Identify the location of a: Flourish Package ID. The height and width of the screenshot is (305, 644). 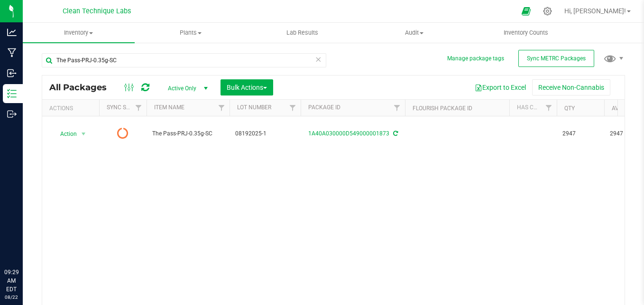
(443, 109).